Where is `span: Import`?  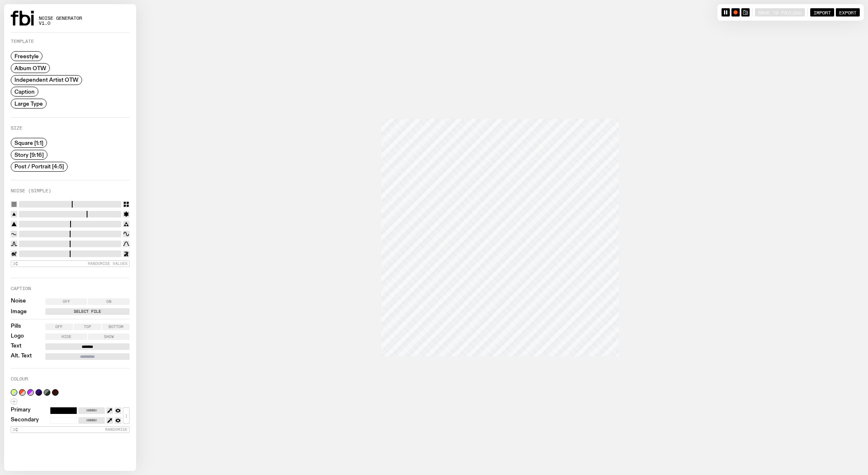 span: Import is located at coordinates (822, 12).